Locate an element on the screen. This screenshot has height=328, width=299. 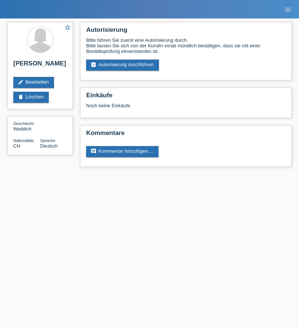
span: Sprache is located at coordinates (48, 141).